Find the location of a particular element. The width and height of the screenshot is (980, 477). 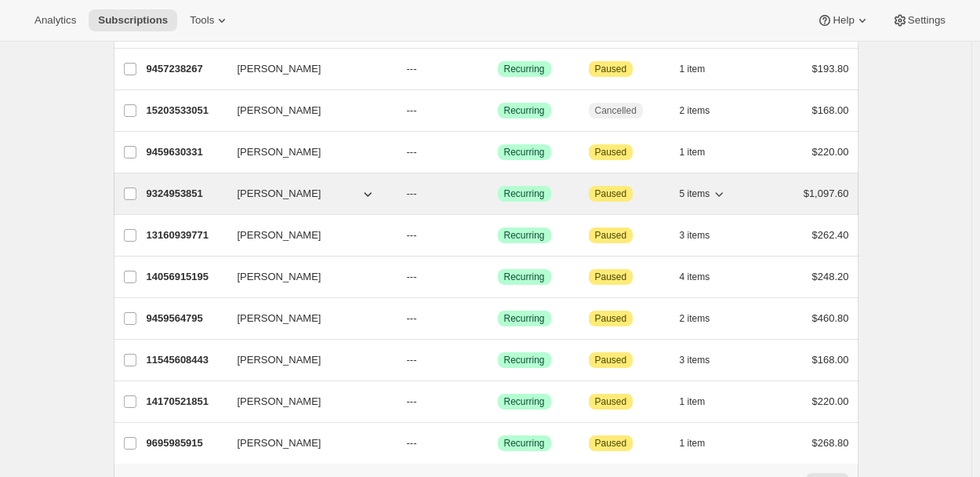

p: 15203533051 is located at coordinates (186, 111).